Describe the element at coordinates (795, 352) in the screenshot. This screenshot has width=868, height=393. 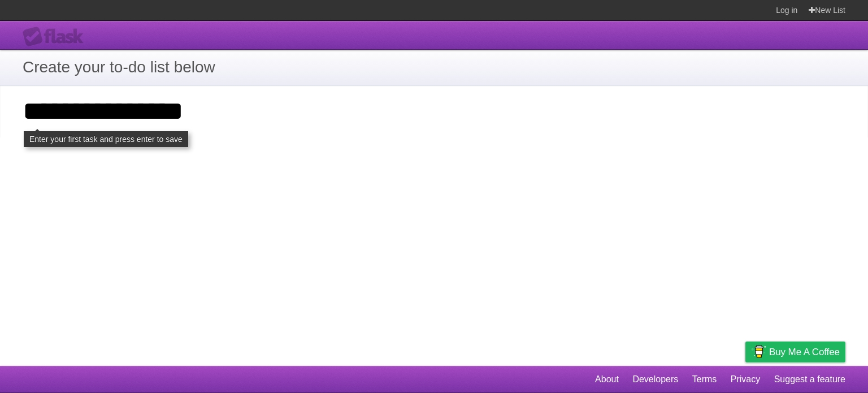
I see `a: Buy me a coffee` at that location.